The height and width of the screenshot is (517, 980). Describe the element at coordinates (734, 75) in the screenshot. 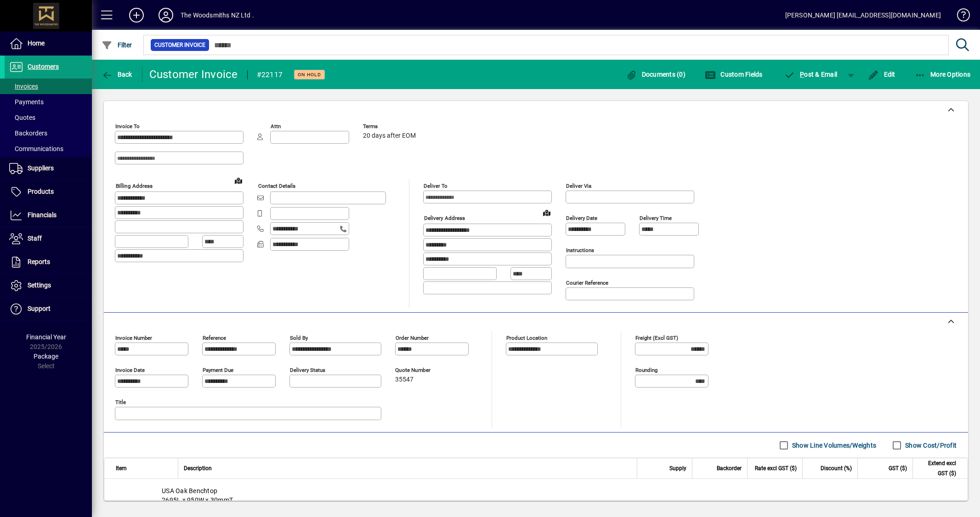

I see `span: Custom Fields` at that location.